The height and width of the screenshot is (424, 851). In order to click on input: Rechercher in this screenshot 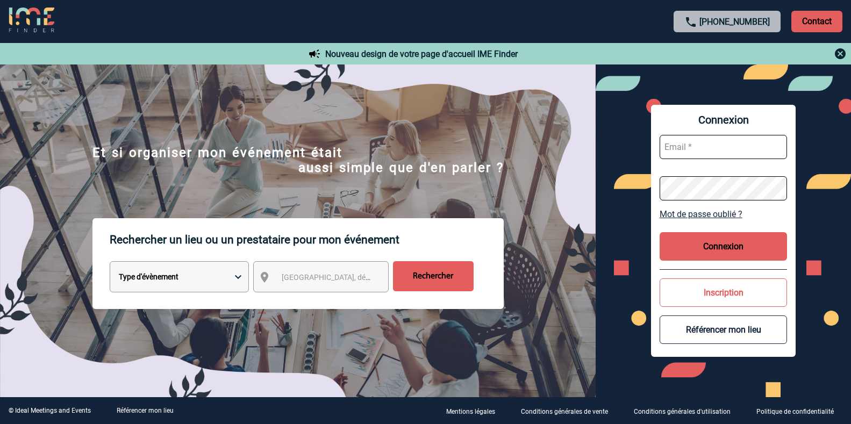, I will do `click(433, 276)`.